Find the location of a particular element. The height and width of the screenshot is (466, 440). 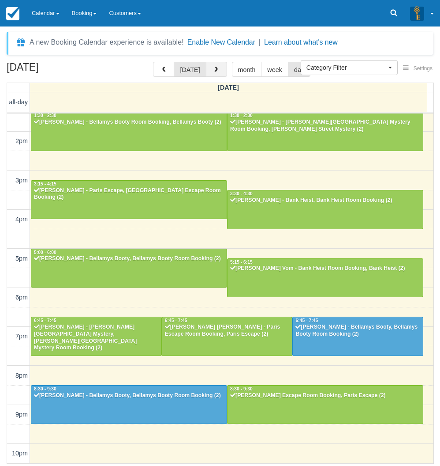

button: week is located at coordinates (275, 69).